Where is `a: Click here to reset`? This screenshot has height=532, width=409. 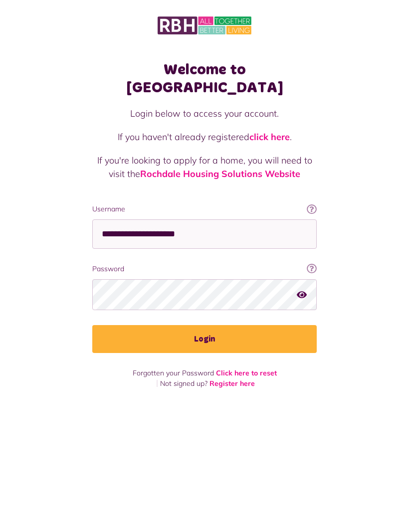
a: Click here to reset is located at coordinates (246, 373).